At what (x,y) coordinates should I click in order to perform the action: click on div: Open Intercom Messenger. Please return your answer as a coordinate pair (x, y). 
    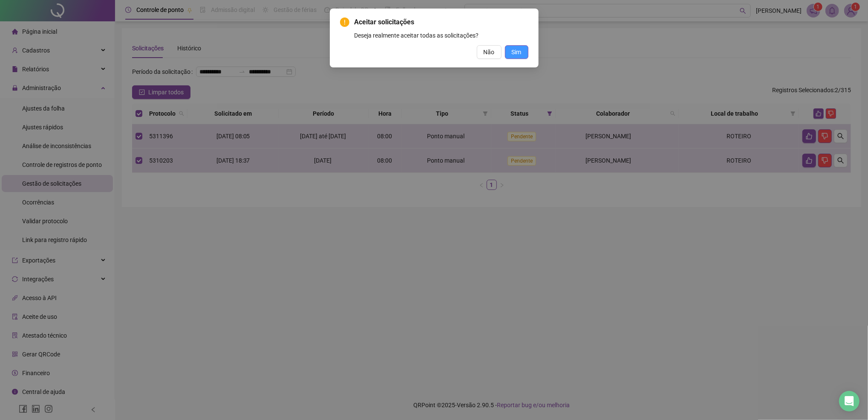
    Looking at the image, I should click on (849, 401).